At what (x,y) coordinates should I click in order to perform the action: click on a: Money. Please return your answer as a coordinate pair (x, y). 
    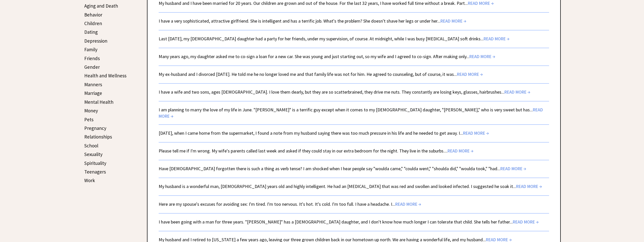
    Looking at the image, I should click on (91, 111).